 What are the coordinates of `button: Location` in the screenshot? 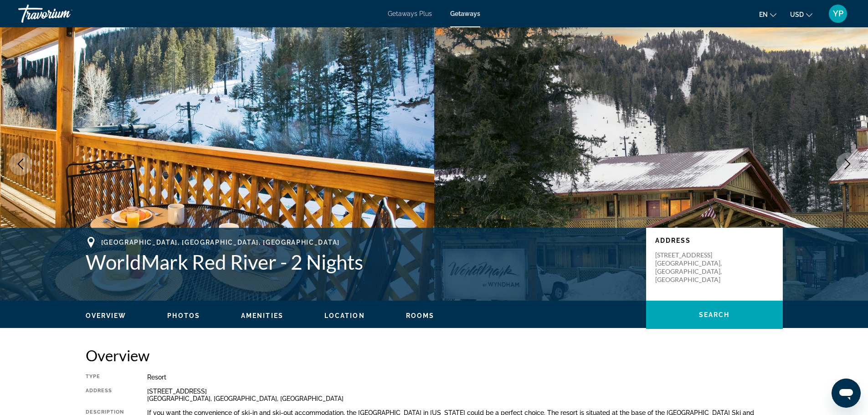 It's located at (345, 315).